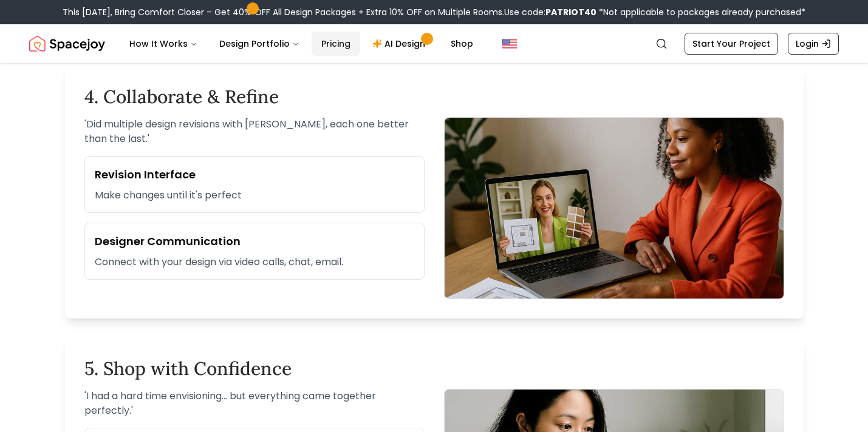 This screenshot has height=432, width=868. Describe the element at coordinates (254, 175) in the screenshot. I see `h3: Revision Interface` at that location.